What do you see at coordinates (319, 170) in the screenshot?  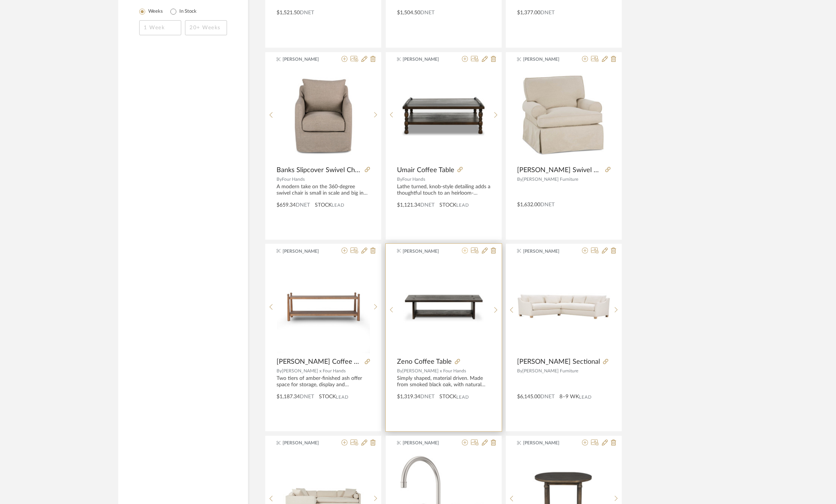 I see `span: Banks Slipcover Swivel Chair` at bounding box center [319, 170].